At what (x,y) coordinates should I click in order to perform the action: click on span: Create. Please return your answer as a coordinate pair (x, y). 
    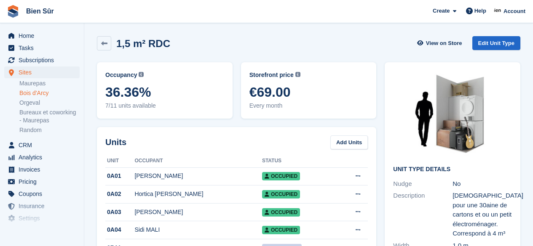
    Looking at the image, I should click on (441, 11).